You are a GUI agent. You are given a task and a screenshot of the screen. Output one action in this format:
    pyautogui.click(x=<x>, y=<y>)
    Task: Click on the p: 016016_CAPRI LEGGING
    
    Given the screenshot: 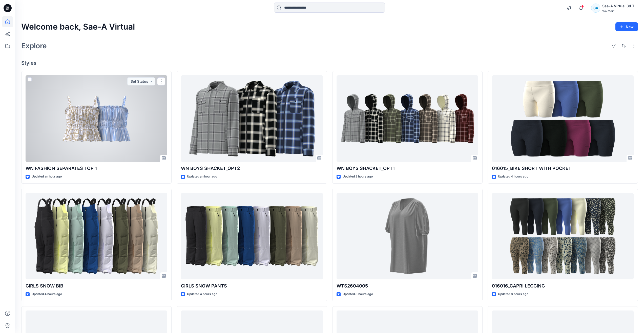 What is the action you would take?
    pyautogui.click(x=563, y=286)
    